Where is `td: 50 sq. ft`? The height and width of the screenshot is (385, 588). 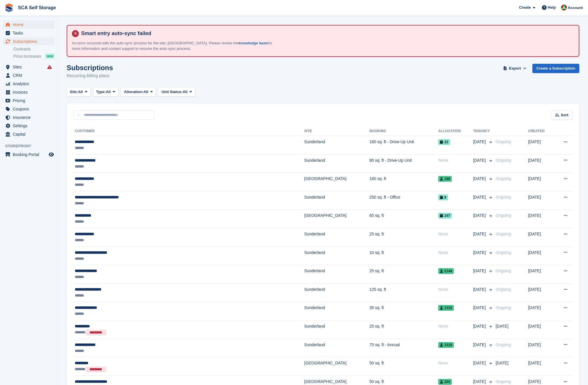
td: 50 sq. ft is located at coordinates (404, 367).